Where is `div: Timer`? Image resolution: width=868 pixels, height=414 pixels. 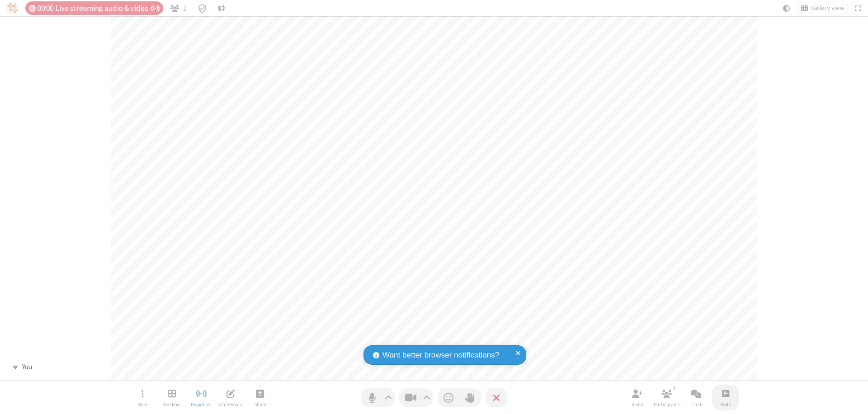 div: Timer is located at coordinates (94, 8).